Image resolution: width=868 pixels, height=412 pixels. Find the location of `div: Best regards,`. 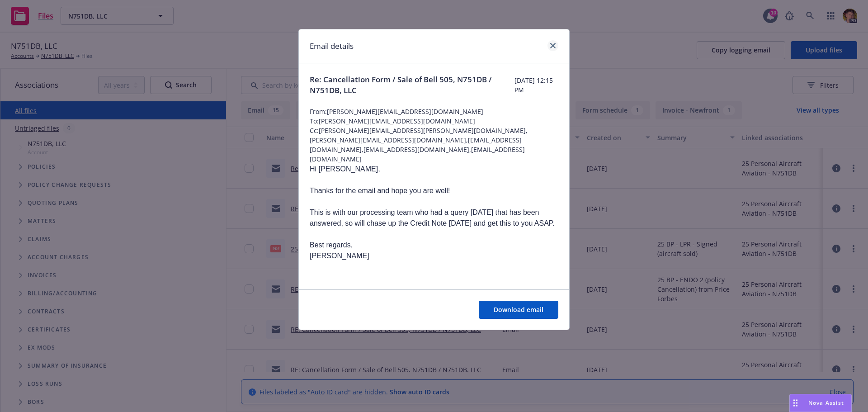

div: Best regards, is located at coordinates (434, 245).